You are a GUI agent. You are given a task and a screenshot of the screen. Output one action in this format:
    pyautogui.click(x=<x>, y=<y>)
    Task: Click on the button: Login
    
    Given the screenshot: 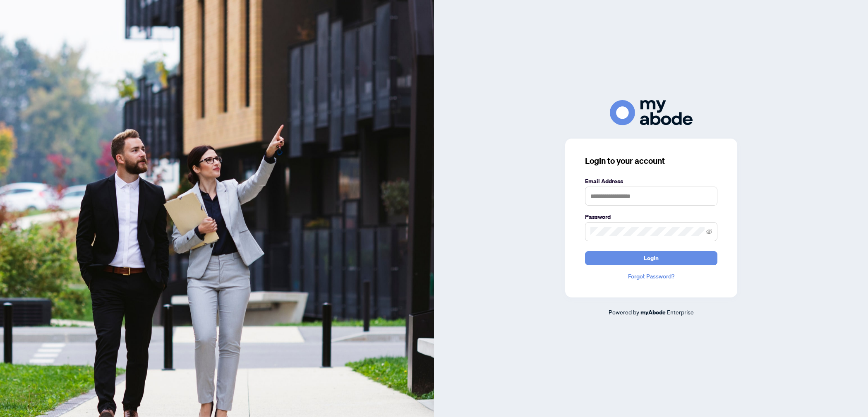 What is the action you would take?
    pyautogui.click(x=651, y=258)
    